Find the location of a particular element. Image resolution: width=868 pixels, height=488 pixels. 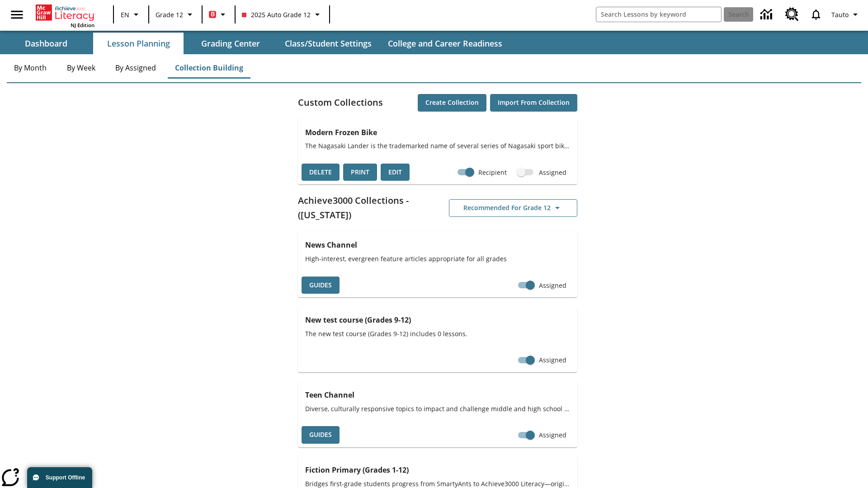

button: Recommended for Grade 12 is located at coordinates (513, 208).